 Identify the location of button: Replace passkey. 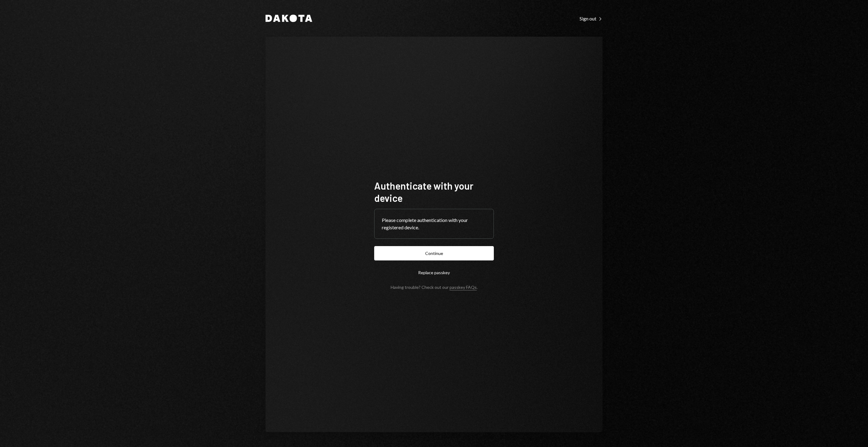
(434, 272).